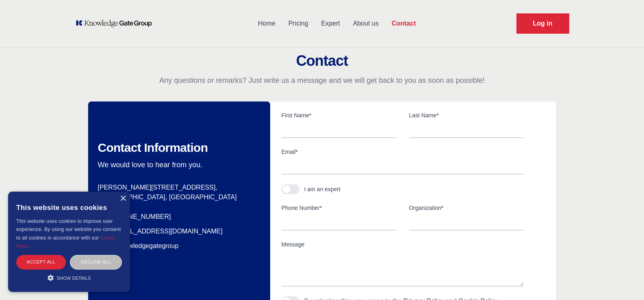 This screenshot has height=300, width=644. Describe the element at coordinates (174, 148) in the screenshot. I see `h2: Contact Information` at that location.